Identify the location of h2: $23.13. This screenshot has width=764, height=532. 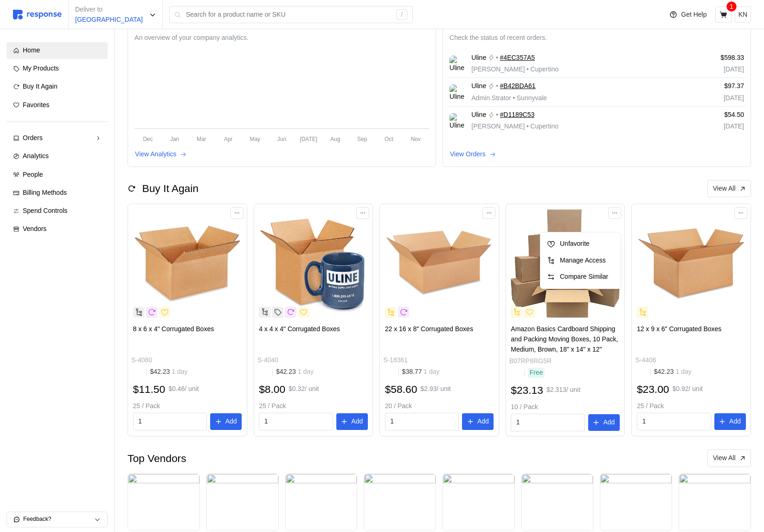
(527, 390).